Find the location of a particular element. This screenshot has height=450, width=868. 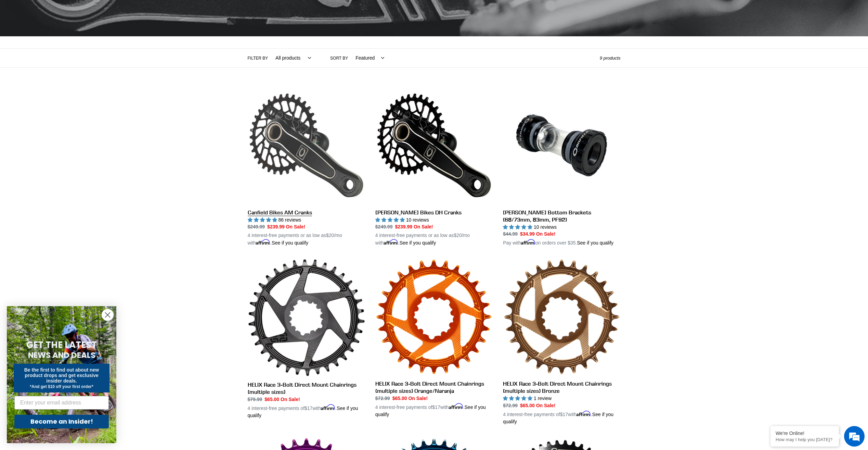

div: Navigation go back is located at coordinates (13, 43).